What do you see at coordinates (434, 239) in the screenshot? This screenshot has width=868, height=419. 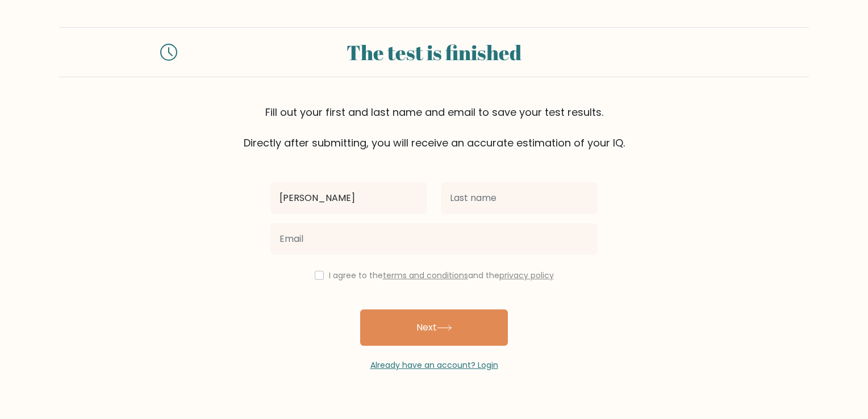 I see `input: Email` at bounding box center [434, 239].